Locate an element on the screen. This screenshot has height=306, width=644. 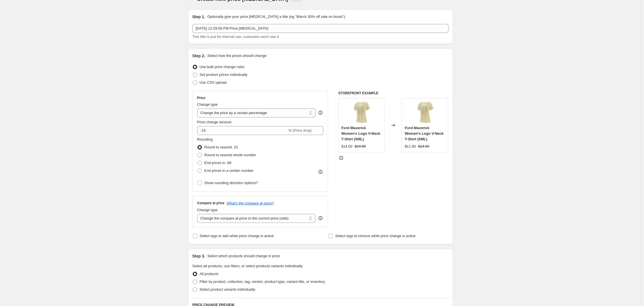
span: Round to nearest .01 is located at coordinates (221, 147).